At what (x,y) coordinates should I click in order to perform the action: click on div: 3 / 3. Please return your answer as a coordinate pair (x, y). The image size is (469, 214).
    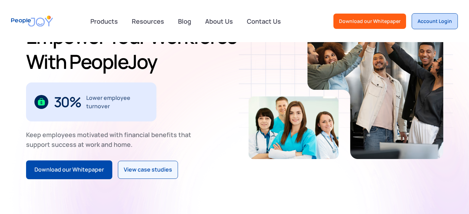
    Looking at the image, I should click on (91, 102).